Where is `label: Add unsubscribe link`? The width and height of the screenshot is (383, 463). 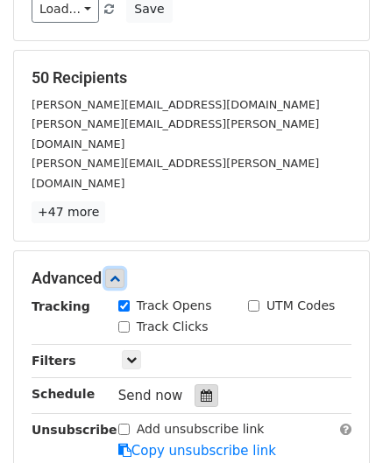 label: Add unsubscribe link is located at coordinates (201, 429).